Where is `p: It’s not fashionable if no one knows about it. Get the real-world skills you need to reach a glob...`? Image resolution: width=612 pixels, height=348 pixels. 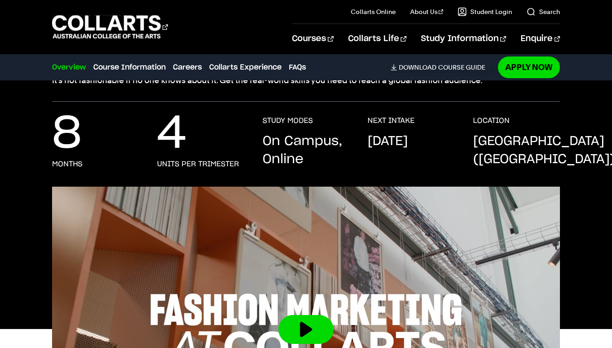 p: It’s not fashionable if no one knows about it. Get the real-world skills you need to reach a glob... is located at coordinates (306, 81).